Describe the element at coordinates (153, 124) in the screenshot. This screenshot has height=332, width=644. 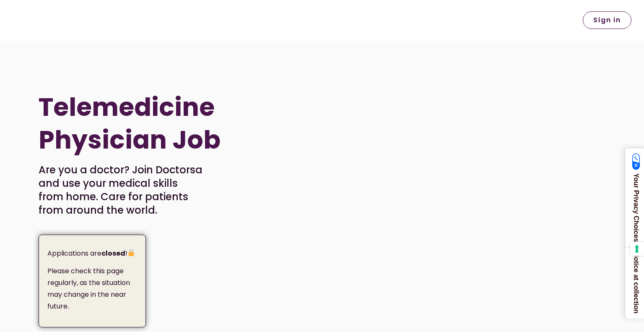
I see `h1: Telemedicine Physician Job` at that location.